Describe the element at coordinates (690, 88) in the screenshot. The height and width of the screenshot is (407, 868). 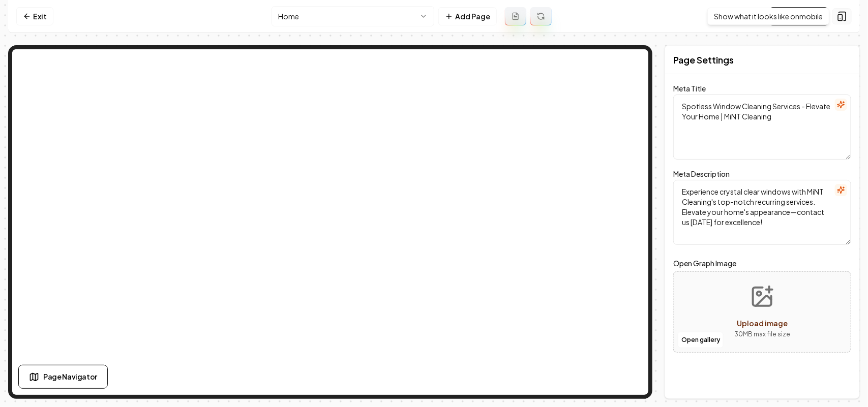
I see `label: Meta Title` at that location.